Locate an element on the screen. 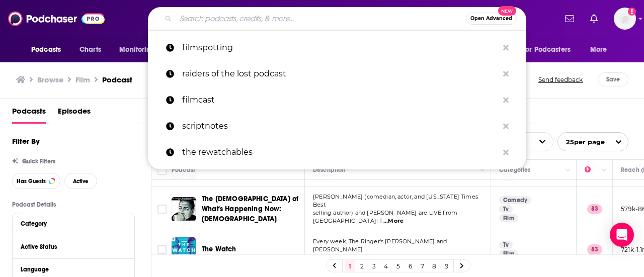 This screenshot has width=644, height=277. p: filmcast is located at coordinates (340, 100).